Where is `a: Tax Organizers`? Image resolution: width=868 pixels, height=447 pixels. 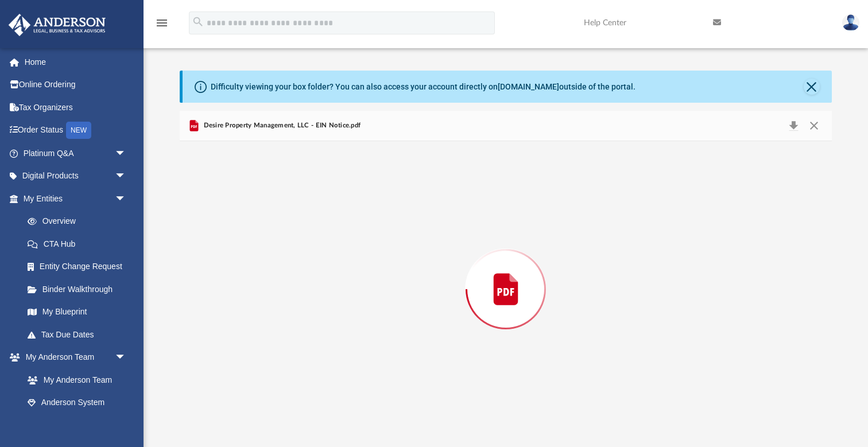 a: Tax Organizers is located at coordinates (76, 107).